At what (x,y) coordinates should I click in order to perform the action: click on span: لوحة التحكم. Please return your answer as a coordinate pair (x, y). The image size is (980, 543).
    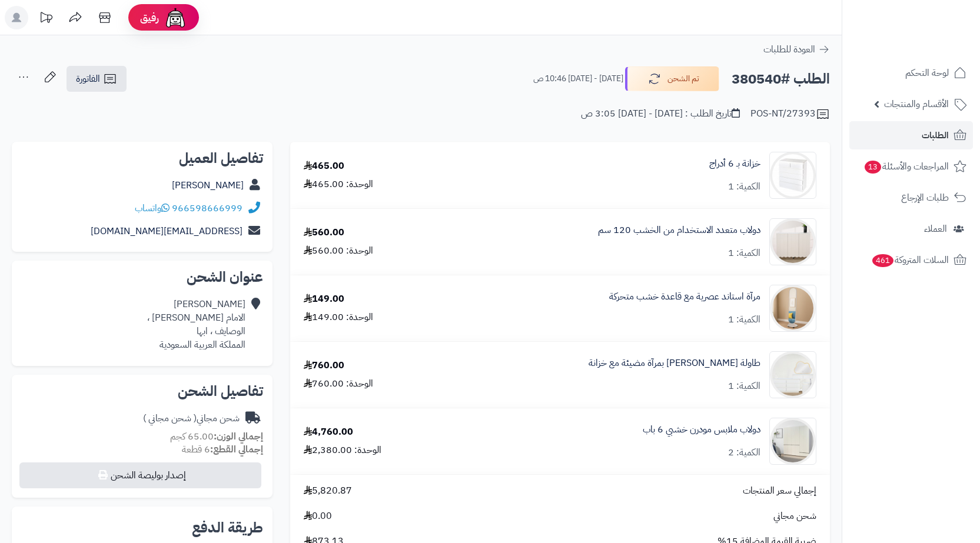
    Looking at the image, I should click on (927, 73).